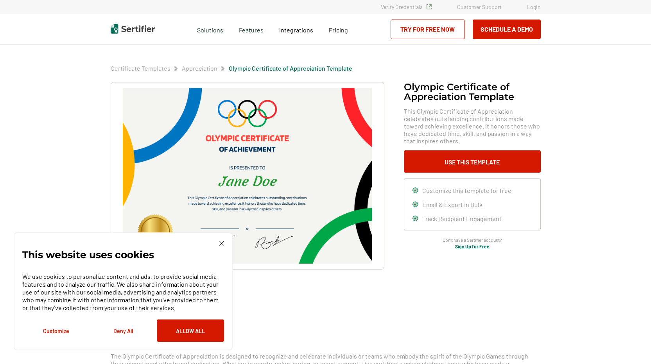 The height and width of the screenshot is (364, 651). What do you see at coordinates (338, 29) in the screenshot?
I see `a: Pricing` at bounding box center [338, 29].